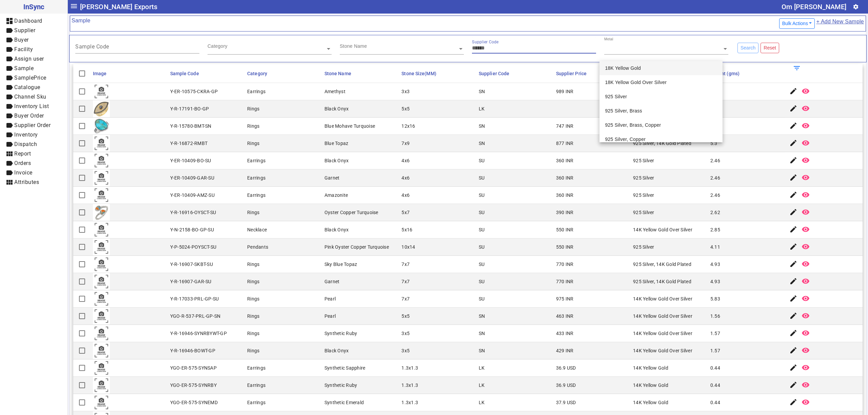 This screenshot has height=415, width=868. What do you see at coordinates (28, 21) in the screenshot?
I see `span: Dashboard` at bounding box center [28, 21].